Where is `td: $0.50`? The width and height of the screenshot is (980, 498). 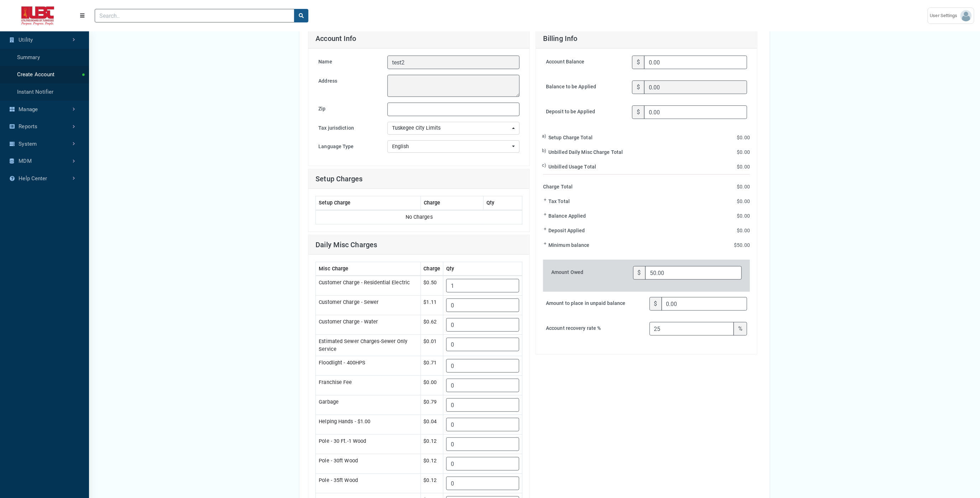 td: $0.50 is located at coordinates (432, 286).